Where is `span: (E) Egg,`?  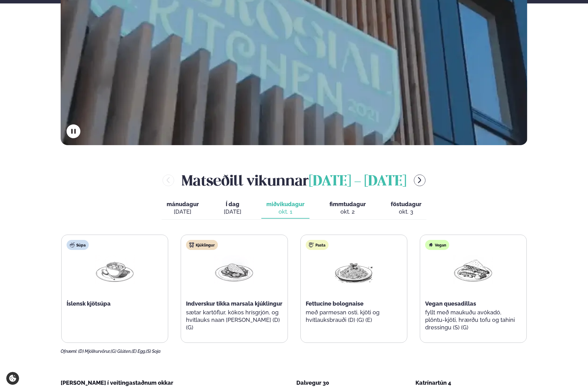 span: (E) Egg, is located at coordinates (139, 351).